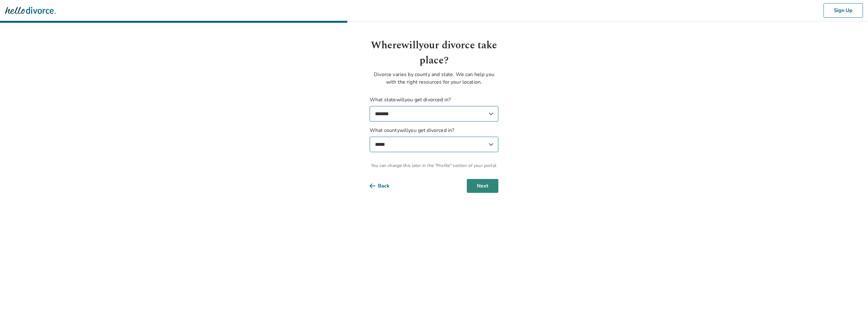 This screenshot has width=868, height=321. Describe the element at coordinates (843, 10) in the screenshot. I see `button: Sign Up` at that location.